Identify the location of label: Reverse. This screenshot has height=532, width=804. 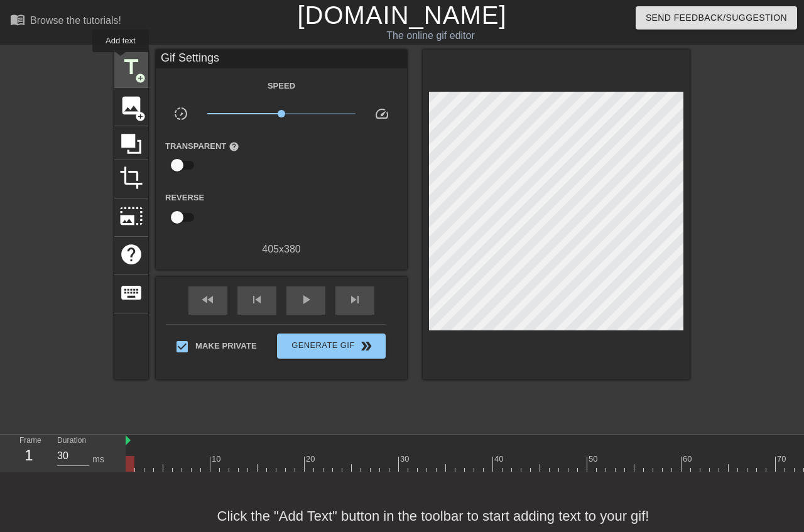
(185, 198).